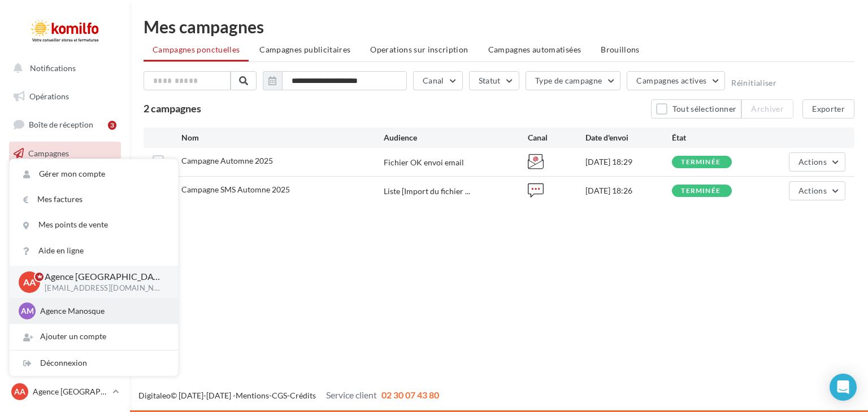  I want to click on div: Mes campagnes, so click(499, 26).